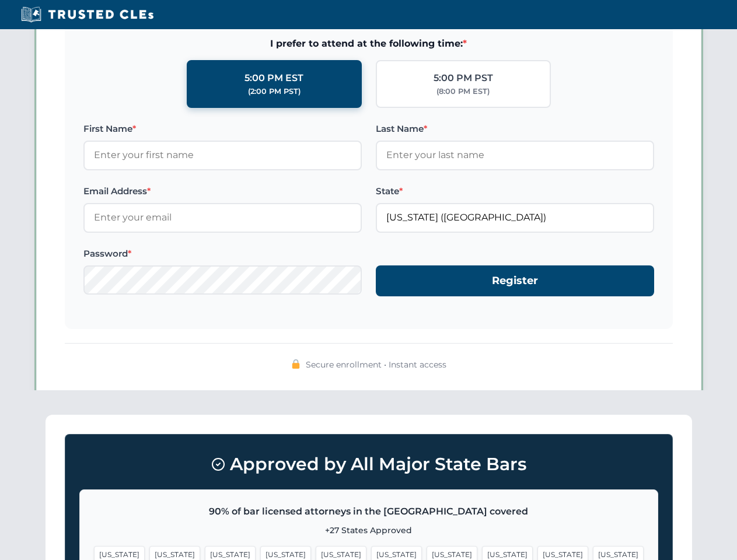  Describe the element at coordinates (515, 156) in the screenshot. I see `input: Enter your last name` at that location.